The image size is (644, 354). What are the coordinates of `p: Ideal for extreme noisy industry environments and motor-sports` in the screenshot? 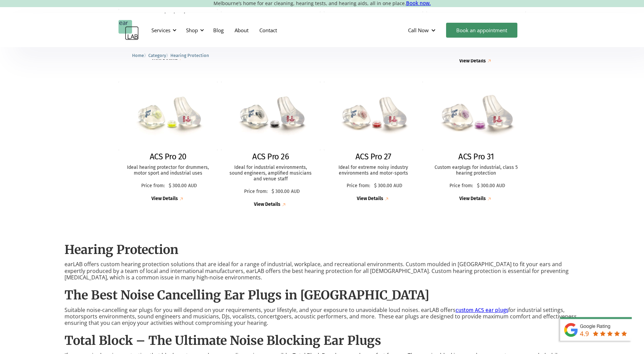 It's located at (373, 171).